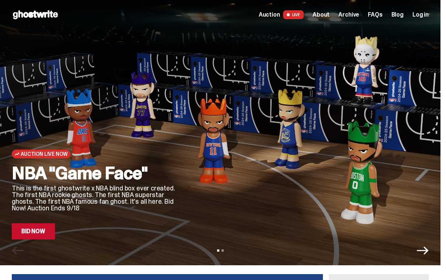 Image resolution: width=446 pixels, height=280 pixels. Describe the element at coordinates (375, 15) in the screenshot. I see `span: FAQs` at that location.